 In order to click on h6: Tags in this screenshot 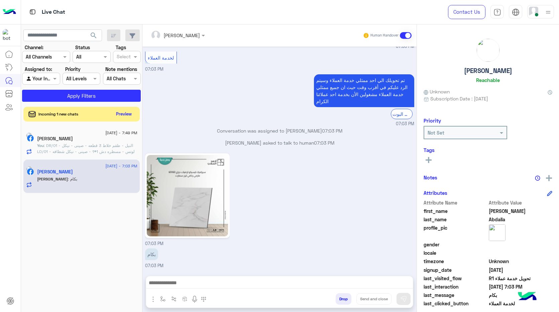, I will do `click(488, 150)`.